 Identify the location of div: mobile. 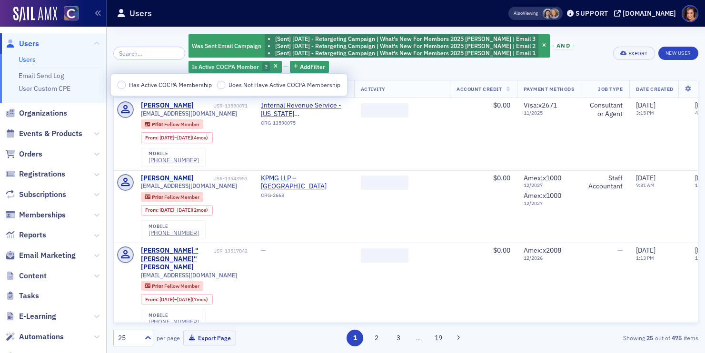
(174, 316).